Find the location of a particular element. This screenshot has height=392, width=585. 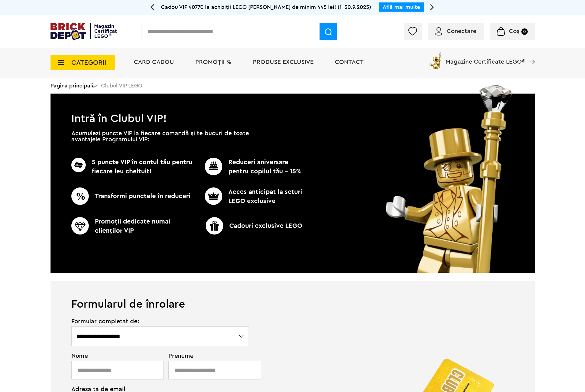

a: Pagina principală is located at coordinates (73, 86).